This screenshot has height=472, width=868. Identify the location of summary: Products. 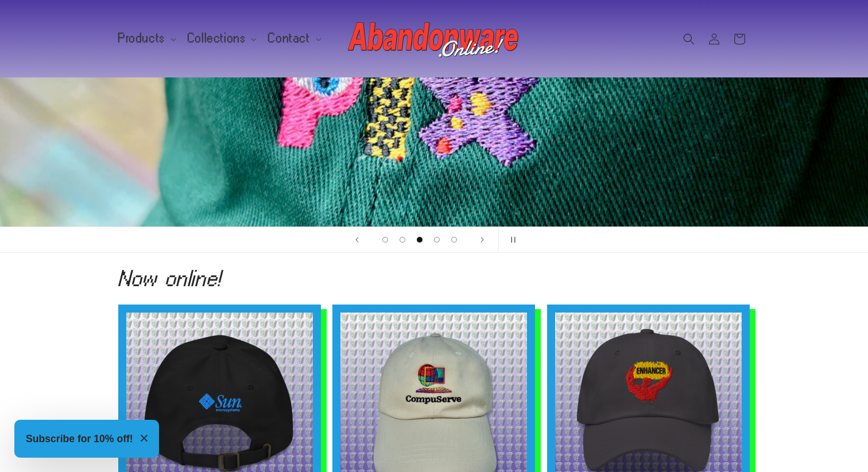
(146, 38).